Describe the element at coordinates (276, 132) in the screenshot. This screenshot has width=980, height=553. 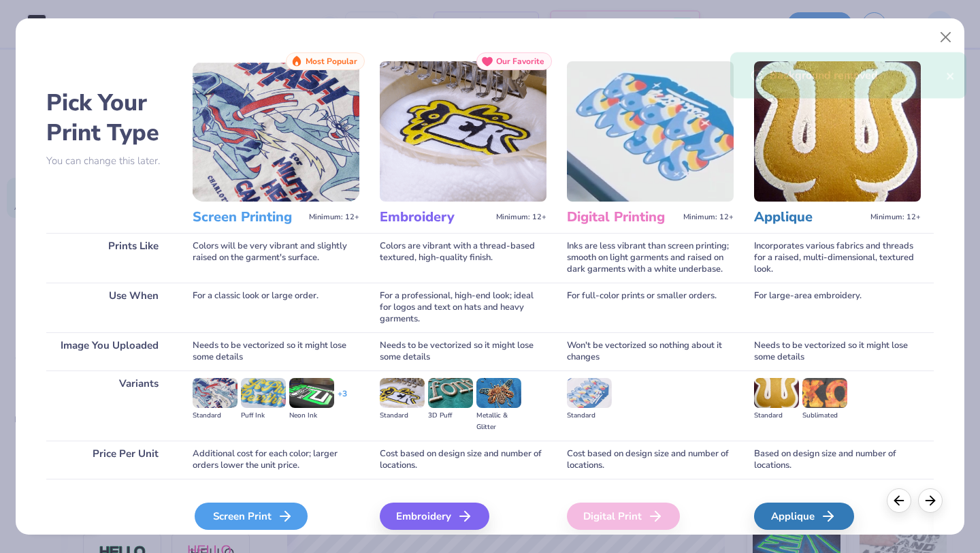
I see `img: Screen Printing` at that location.